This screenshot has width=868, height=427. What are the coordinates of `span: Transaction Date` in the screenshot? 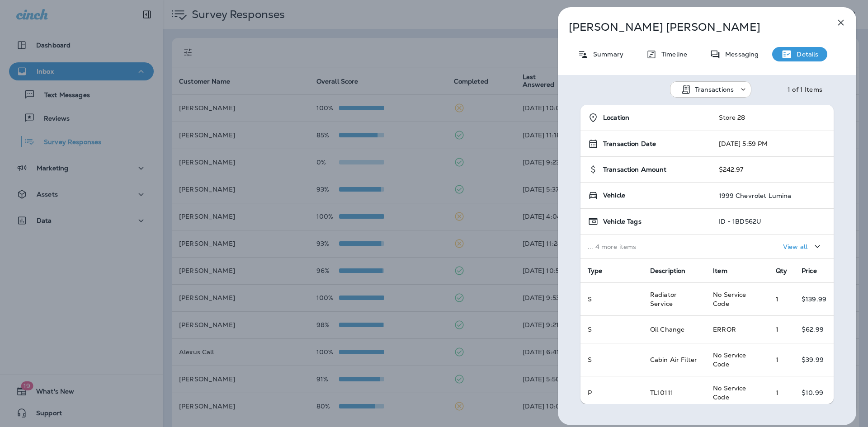 It's located at (629, 144).